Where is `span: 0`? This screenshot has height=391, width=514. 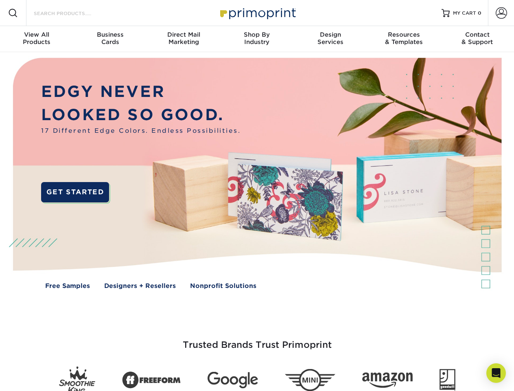
span: 0 is located at coordinates (480, 13).